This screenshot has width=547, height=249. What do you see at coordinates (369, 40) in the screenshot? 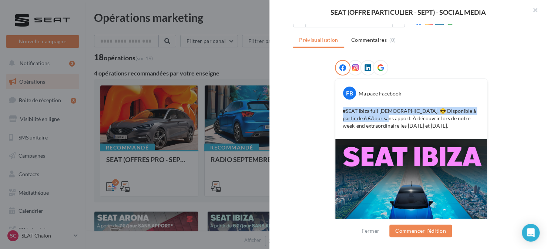
I see `span: Commentaires` at bounding box center [369, 40].